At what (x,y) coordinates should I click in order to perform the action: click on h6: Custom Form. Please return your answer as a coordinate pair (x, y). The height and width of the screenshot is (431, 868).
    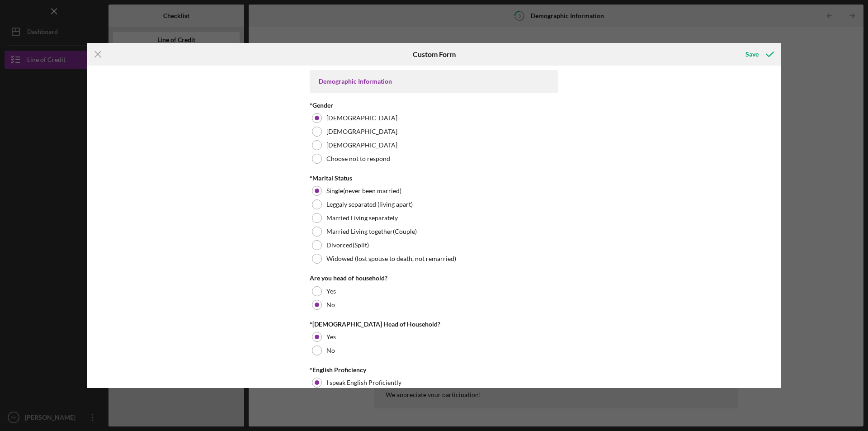
    Looking at the image, I should click on (434, 54).